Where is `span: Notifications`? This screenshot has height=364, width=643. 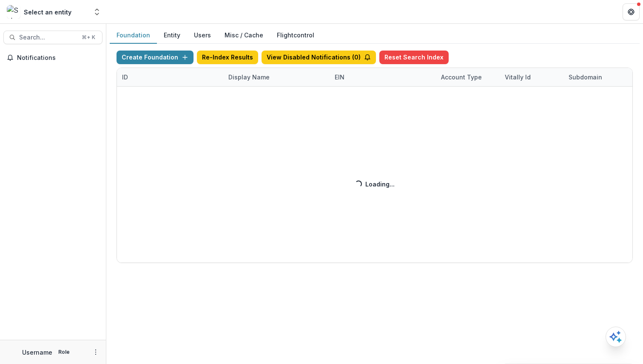 span: Notifications is located at coordinates (58, 58).